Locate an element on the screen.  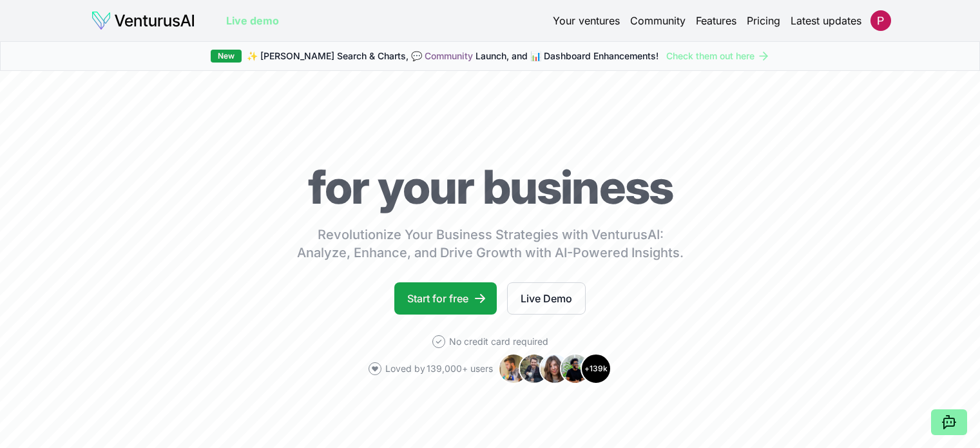
a: Your ventures is located at coordinates (586, 21).